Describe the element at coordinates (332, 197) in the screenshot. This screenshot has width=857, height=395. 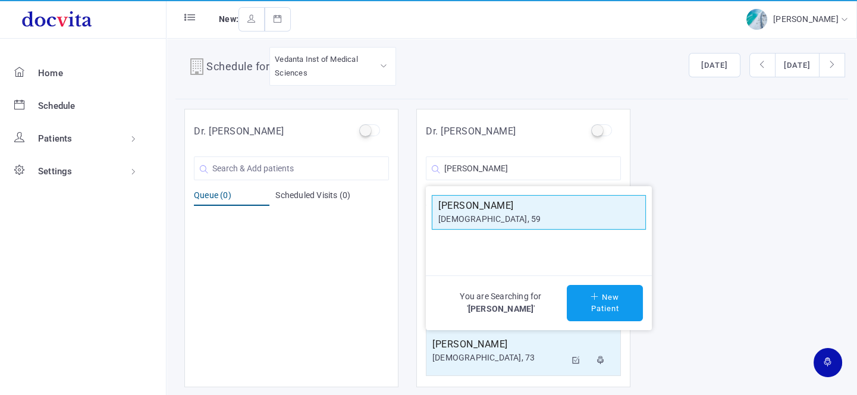
I see `div: Scheduled Visits (0)` at that location.